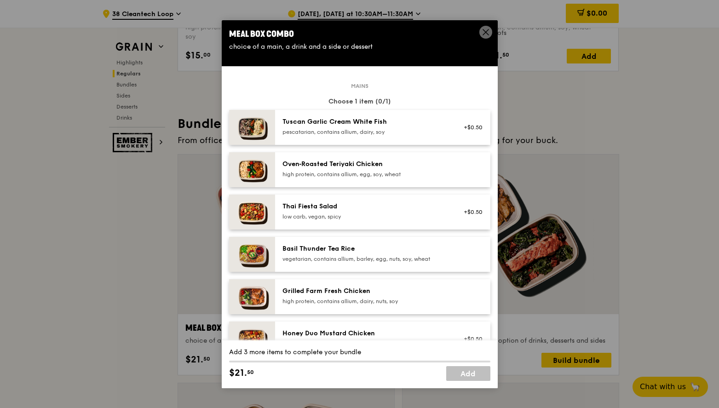 This screenshot has height=408, width=719. I want to click on div: Honey Duo Mustard Chicken, so click(365, 333).